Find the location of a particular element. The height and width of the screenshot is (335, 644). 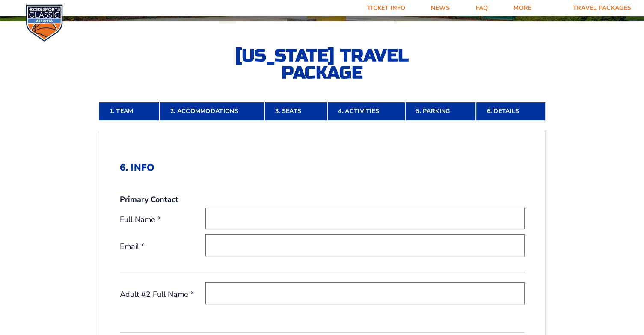

h2: 6. Info is located at coordinates (322, 168).